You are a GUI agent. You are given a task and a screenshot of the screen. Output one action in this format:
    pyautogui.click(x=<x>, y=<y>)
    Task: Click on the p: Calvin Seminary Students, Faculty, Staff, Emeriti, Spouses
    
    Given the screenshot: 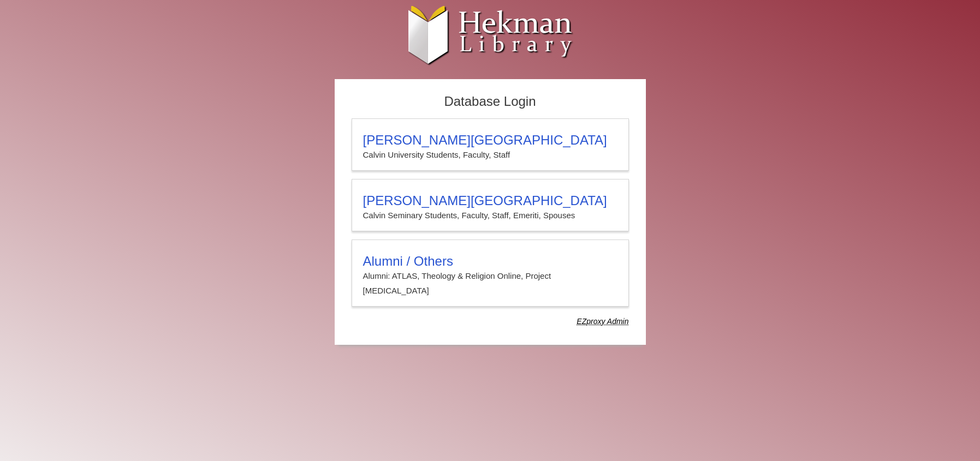 What is the action you would take?
    pyautogui.click(x=490, y=215)
    